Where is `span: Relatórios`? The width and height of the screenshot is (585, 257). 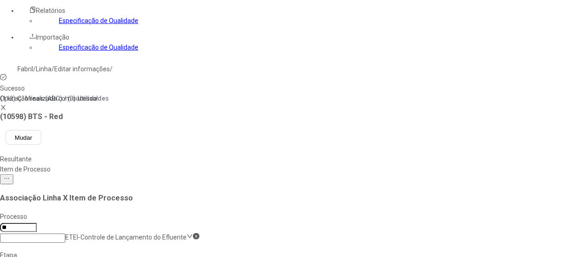 span: Relatórios is located at coordinates (51, 11).